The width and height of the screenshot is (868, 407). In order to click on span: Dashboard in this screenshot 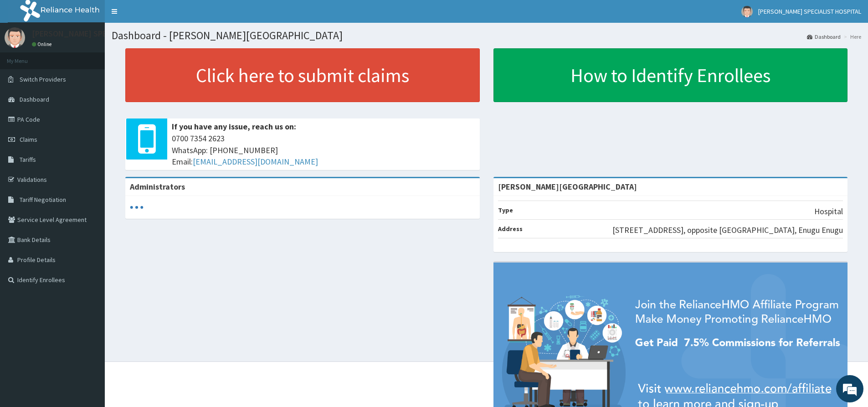, I will do `click(34, 100)`.